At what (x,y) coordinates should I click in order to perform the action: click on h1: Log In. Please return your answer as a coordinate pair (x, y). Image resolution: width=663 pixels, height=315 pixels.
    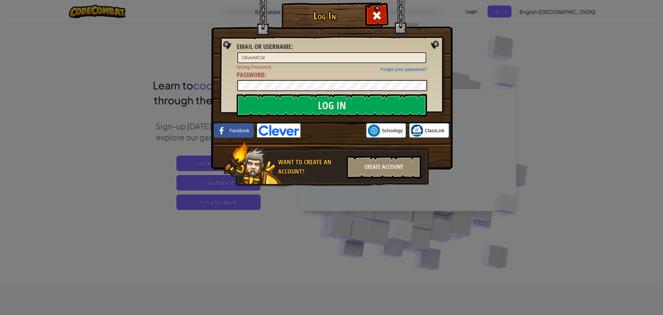
    Looking at the image, I should click on (324, 16).